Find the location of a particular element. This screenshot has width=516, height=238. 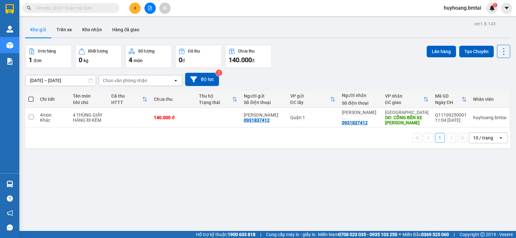

span: aim is located at coordinates (165, 8).